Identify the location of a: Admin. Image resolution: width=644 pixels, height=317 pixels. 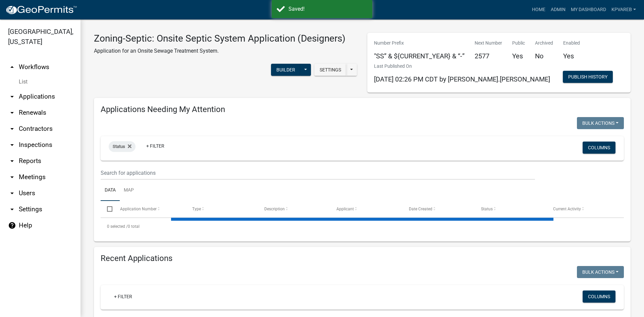
(558, 10).